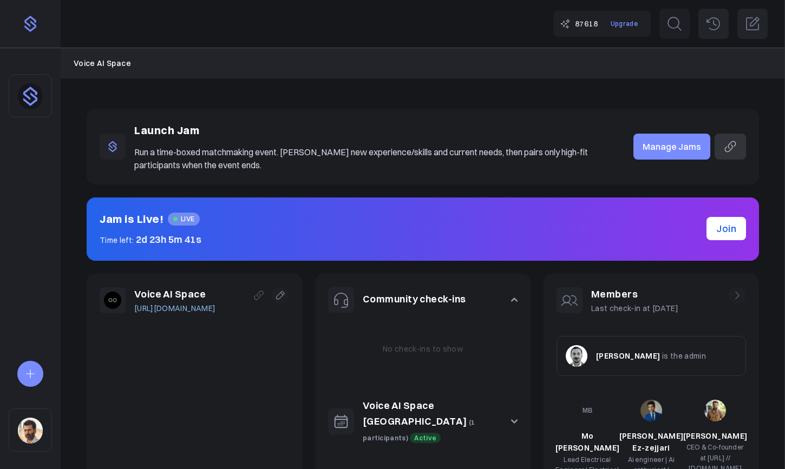  I want to click on span: 87618, so click(586, 24).